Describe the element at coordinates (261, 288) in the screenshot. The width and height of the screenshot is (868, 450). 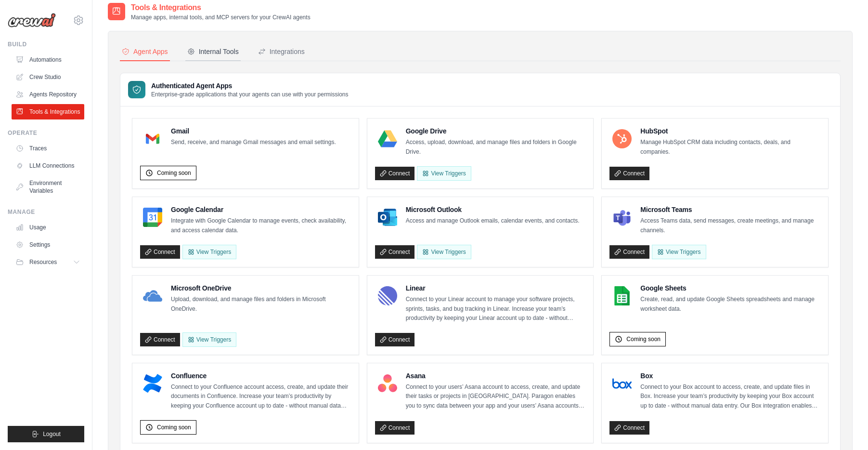
I see `h4: Microsoft OneDrive` at that location.